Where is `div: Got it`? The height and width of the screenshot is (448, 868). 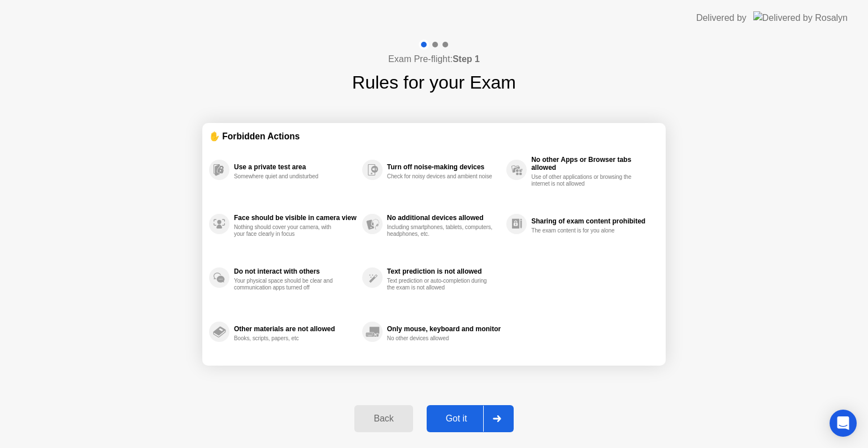 div: Got it is located at coordinates (456, 419).